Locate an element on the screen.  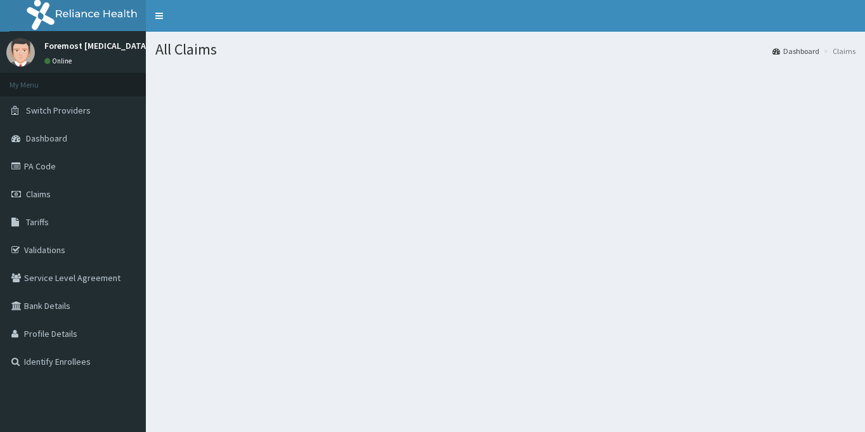
a: Online is located at coordinates (60, 61).